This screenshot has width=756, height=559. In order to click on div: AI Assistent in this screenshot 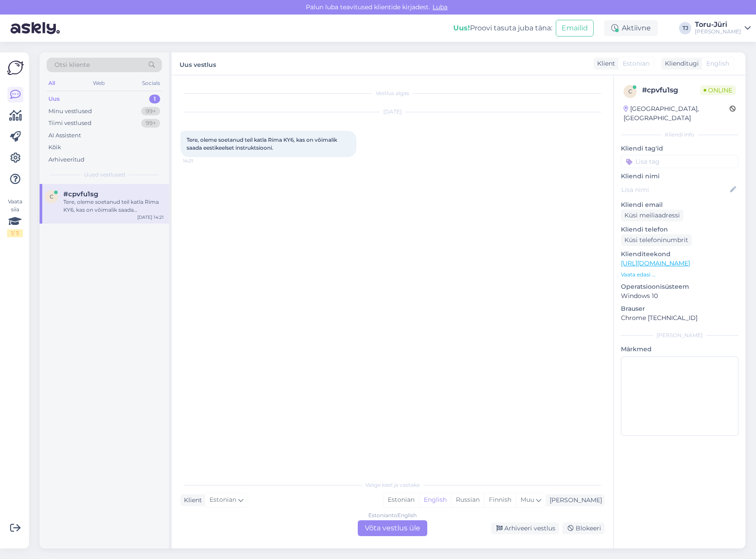, I will do `click(65, 135)`.